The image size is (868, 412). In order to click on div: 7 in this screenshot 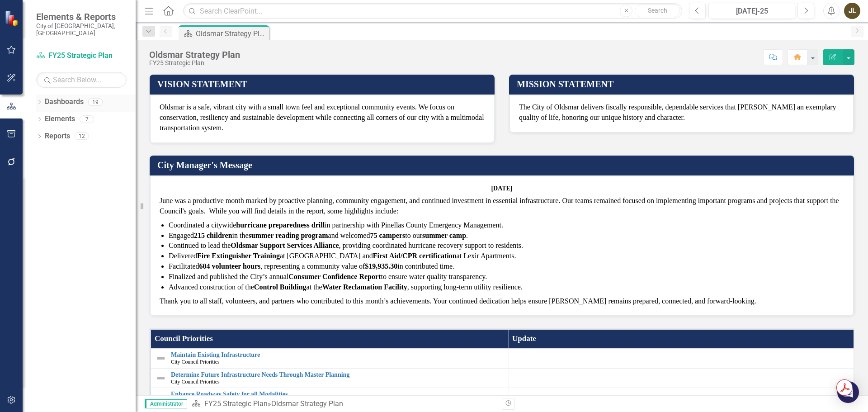, I will do `click(87, 119)`.